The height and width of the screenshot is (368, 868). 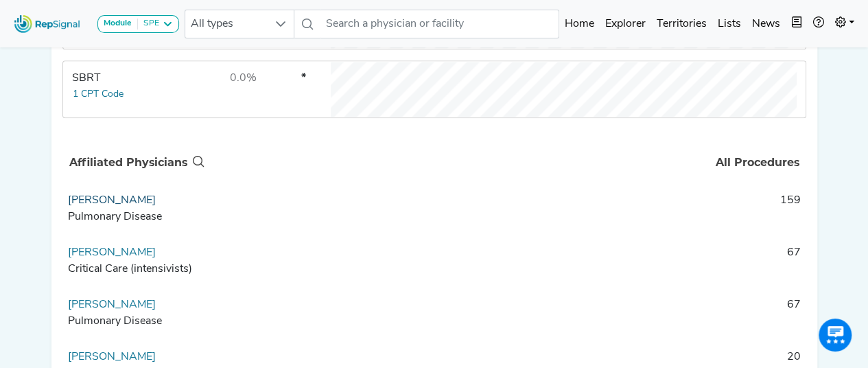 I want to click on td: 159, so click(x=507, y=213).